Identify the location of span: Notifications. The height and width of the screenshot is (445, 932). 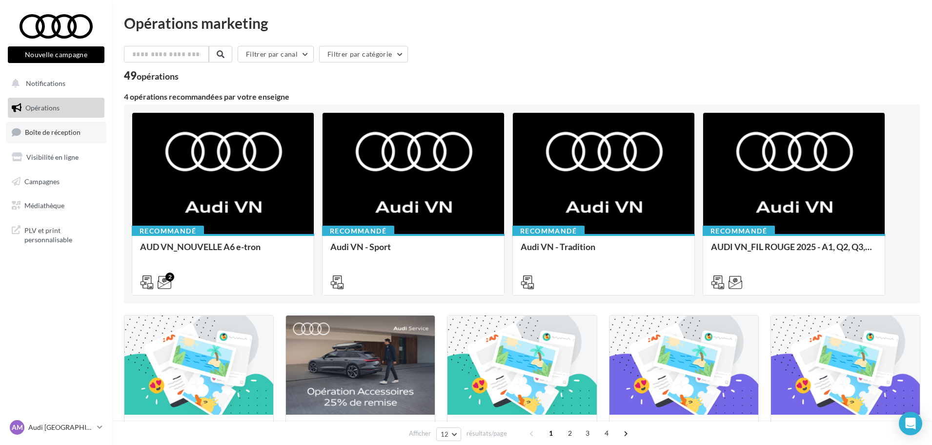
(45, 83).